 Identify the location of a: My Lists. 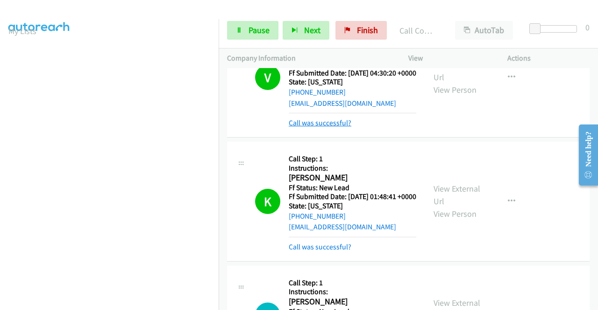
(22, 31).